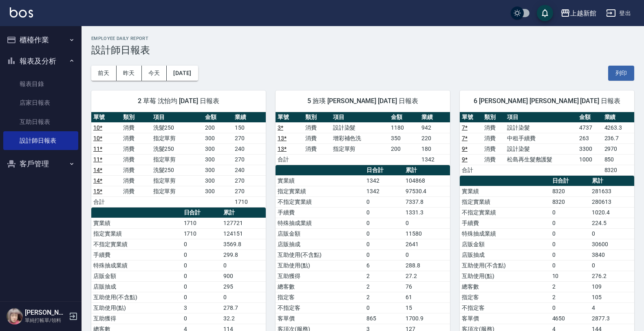 The width and height of the screenshot is (644, 331). Describe the element at coordinates (41, 84) in the screenshot. I see `a: 報表目錄` at that location.